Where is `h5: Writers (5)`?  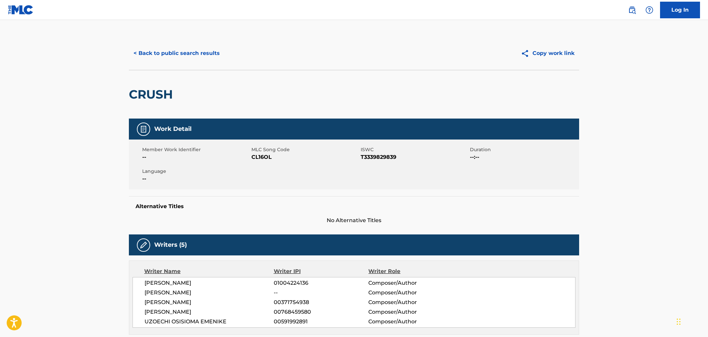
h5: Writers (5) is located at coordinates (171, 245).